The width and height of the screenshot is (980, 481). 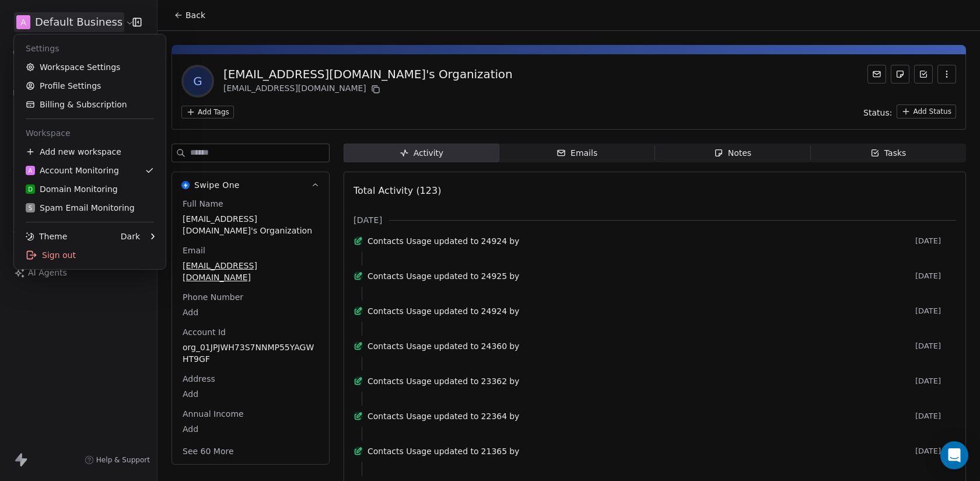 I want to click on span: D, so click(x=30, y=190).